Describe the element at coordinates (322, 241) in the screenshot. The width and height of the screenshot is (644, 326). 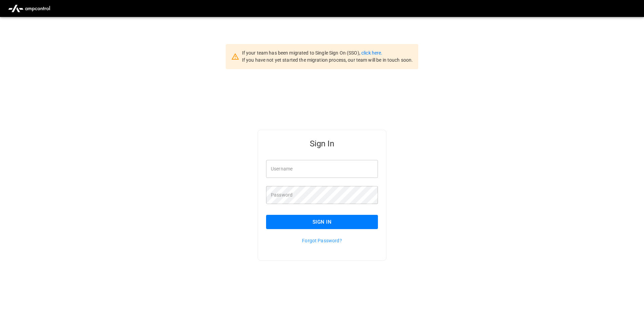
I see `p: Forgot Password?` at that location.